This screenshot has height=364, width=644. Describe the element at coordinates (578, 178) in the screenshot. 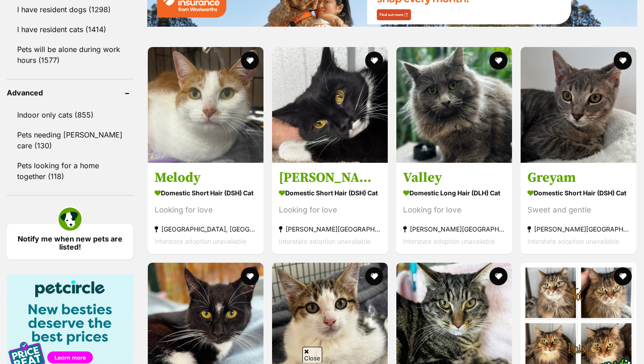

I see `h3: Greyam` at that location.